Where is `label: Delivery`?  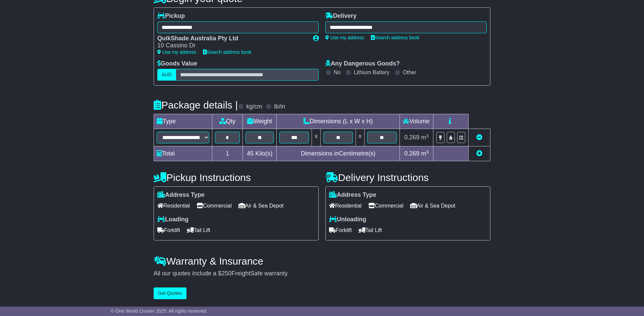
label: Delivery is located at coordinates (341, 16).